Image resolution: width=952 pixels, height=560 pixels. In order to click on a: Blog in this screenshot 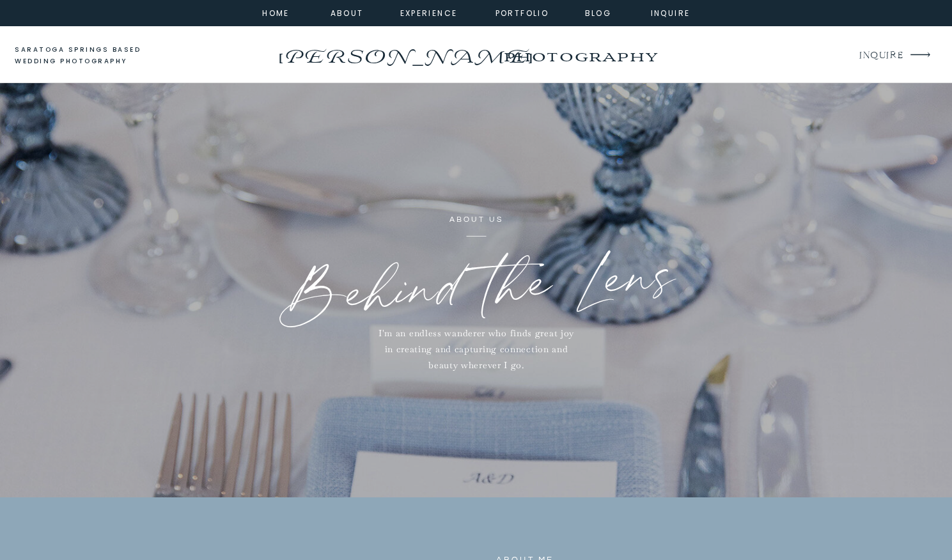, I will do `click(599, 12)`.